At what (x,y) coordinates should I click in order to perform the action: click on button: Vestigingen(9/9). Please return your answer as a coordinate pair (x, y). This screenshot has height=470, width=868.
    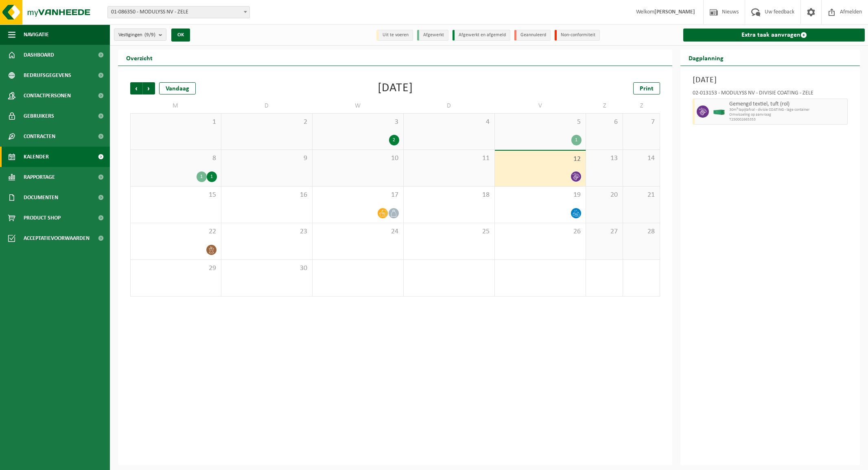
    Looking at the image, I should click on (140, 35).